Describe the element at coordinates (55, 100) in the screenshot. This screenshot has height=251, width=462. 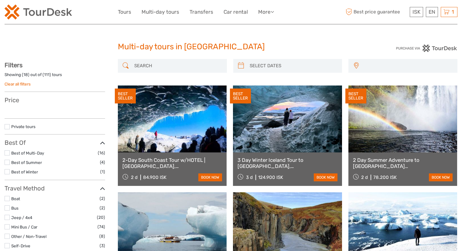
I see `h3: Price` at that location.